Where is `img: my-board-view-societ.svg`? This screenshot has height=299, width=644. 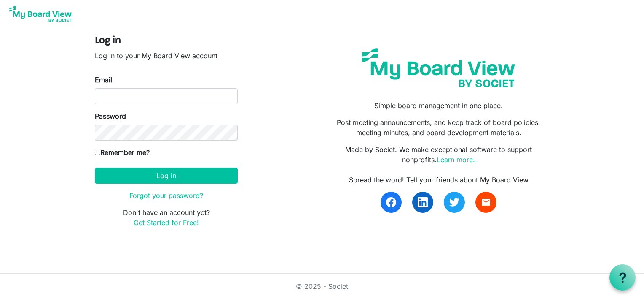 img: my-board-view-societ.svg is located at coordinates (439, 68).